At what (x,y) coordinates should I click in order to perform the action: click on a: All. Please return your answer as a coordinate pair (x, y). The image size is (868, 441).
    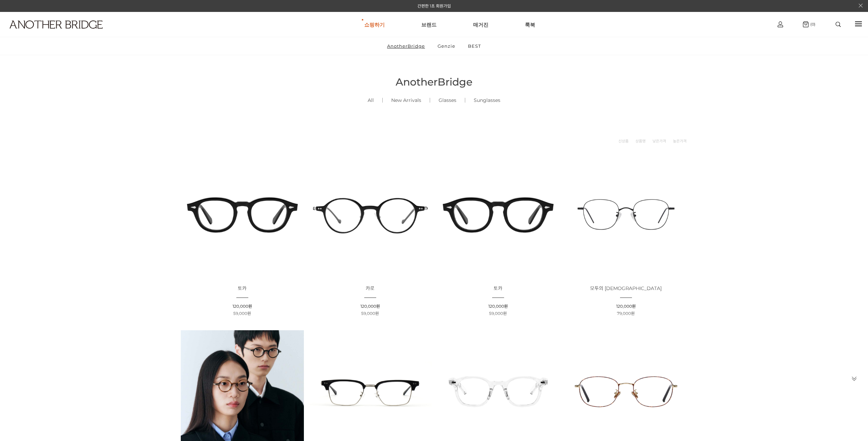
    Looking at the image, I should click on (370, 100).